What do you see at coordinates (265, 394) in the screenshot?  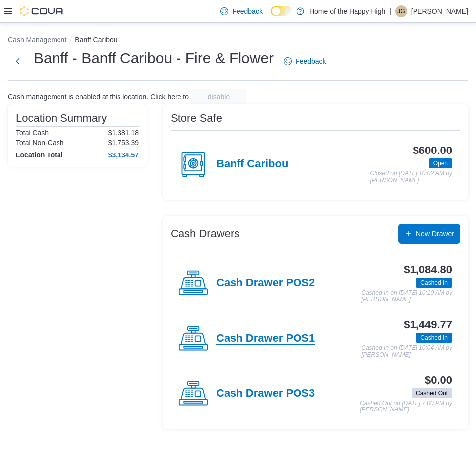 I see `h4: Cash Drawer POS3` at bounding box center [265, 394].